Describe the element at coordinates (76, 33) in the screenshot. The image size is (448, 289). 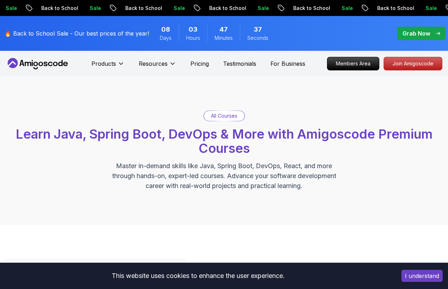
I see `p: 🔥 Back to School Sale - Our best prices of the year!` at that location.